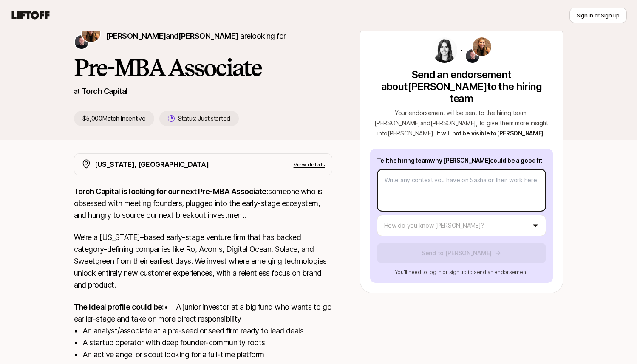 This screenshot has width=637, height=364. I want to click on p: Status:, so click(204, 118).